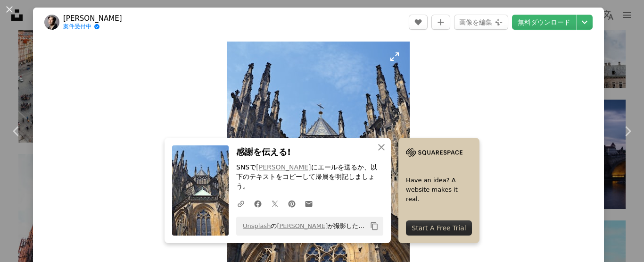 Image resolution: width=644 pixels, height=262 pixels. Describe the element at coordinates (374, 226) in the screenshot. I see `button: クリップボードにコピーする` at that location.